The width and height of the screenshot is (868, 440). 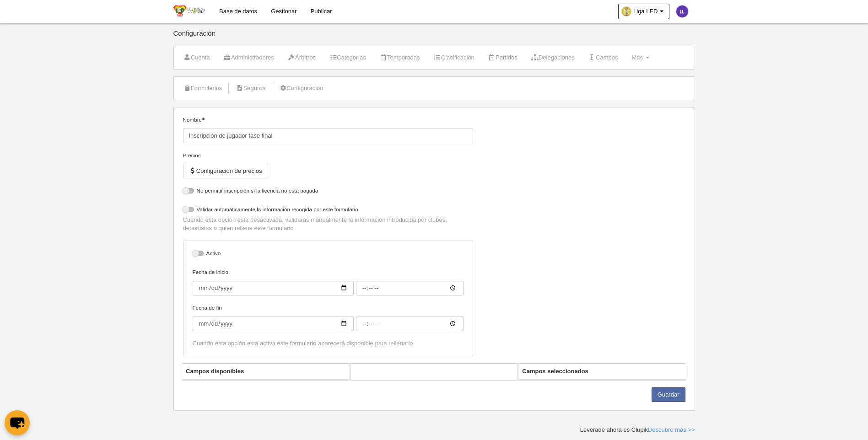 I want to click on input: Nombre, so click(x=328, y=136).